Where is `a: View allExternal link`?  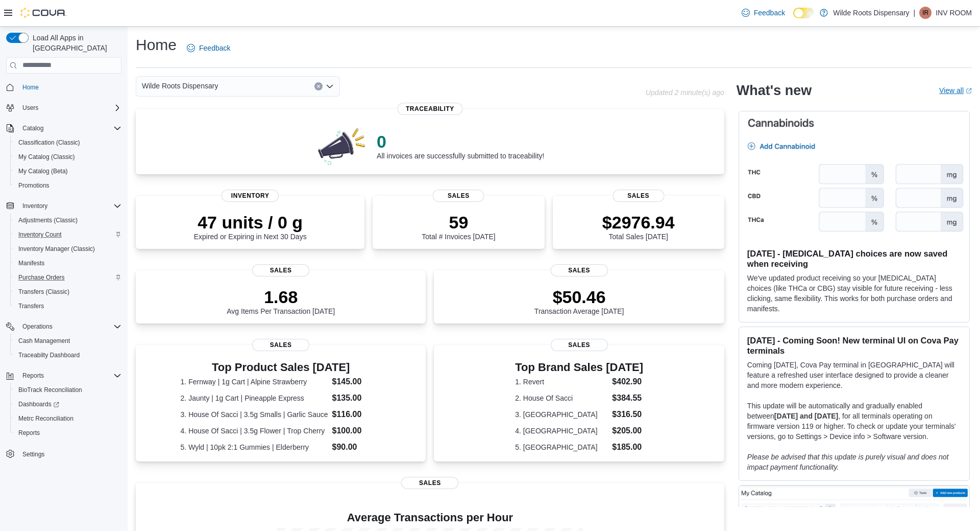
a: View allExternal link is located at coordinates (956, 90).